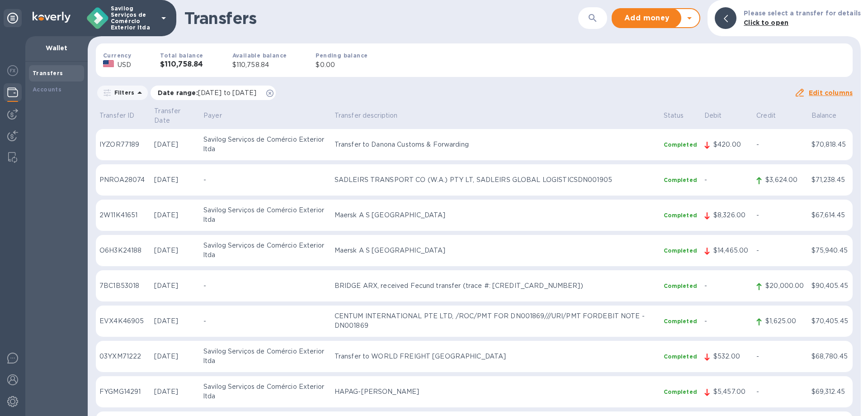 This screenshot has width=868, height=416. I want to click on p: Balance, so click(830, 115).